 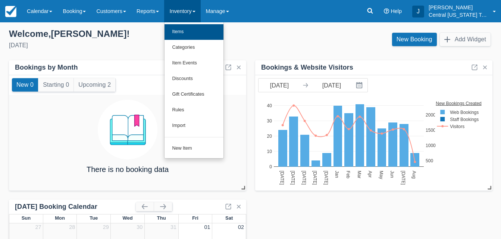 What do you see at coordinates (139, 227) in the screenshot?
I see `a: 30` at bounding box center [139, 227].